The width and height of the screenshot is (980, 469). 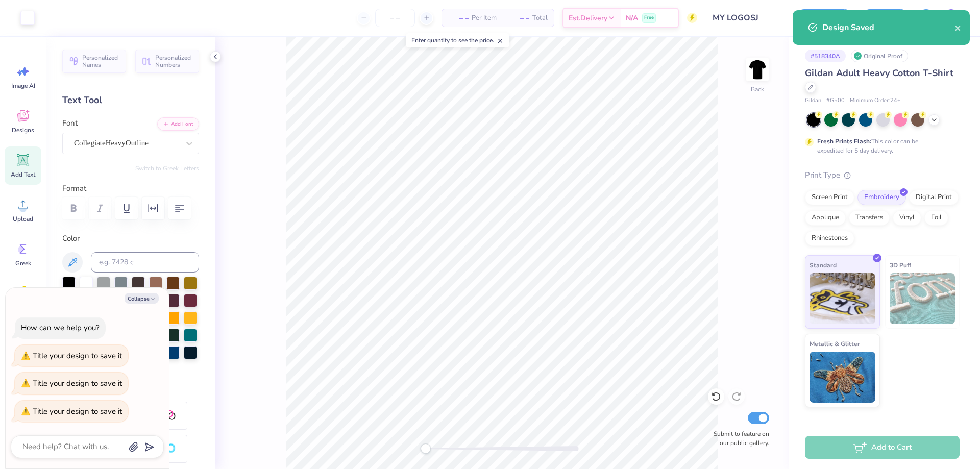 I want to click on div: Embroidery, so click(x=881, y=197).